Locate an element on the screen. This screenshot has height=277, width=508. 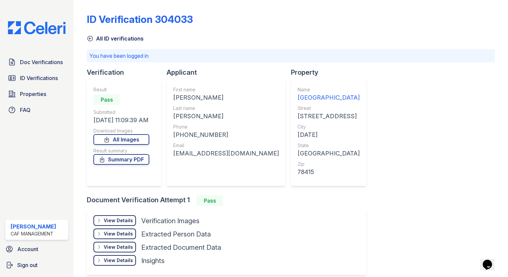
div: 78415 is located at coordinates (328, 172).